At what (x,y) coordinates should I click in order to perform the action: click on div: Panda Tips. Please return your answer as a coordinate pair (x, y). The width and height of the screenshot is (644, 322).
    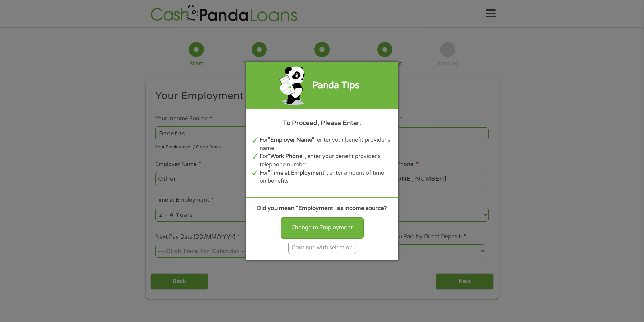
    Looking at the image, I should click on (336, 86).